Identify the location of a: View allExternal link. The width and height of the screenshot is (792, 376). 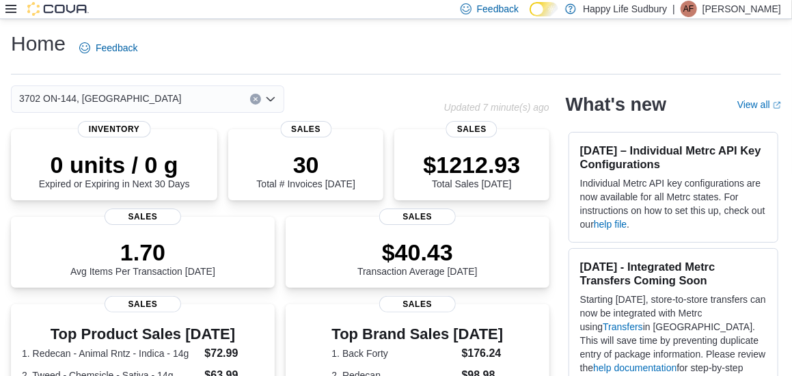
(760, 105).